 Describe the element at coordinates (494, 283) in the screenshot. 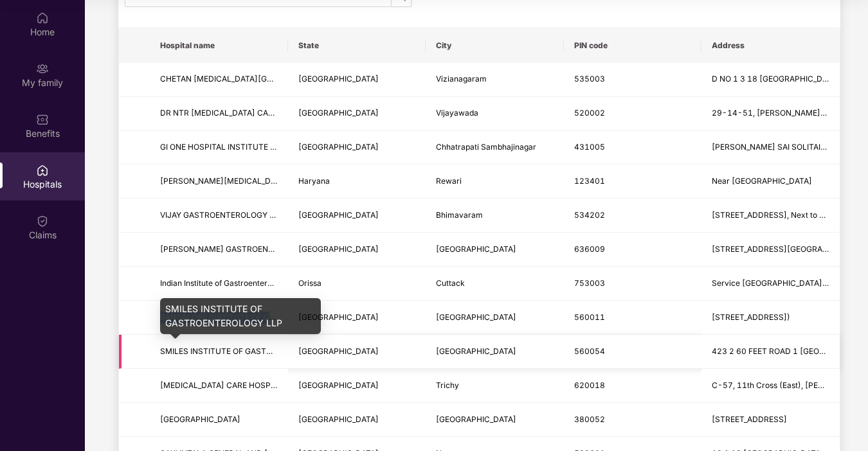

I see `td: Cuttack` at that location.